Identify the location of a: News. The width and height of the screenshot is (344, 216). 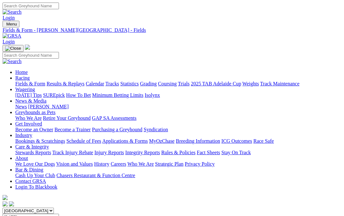
(21, 107).